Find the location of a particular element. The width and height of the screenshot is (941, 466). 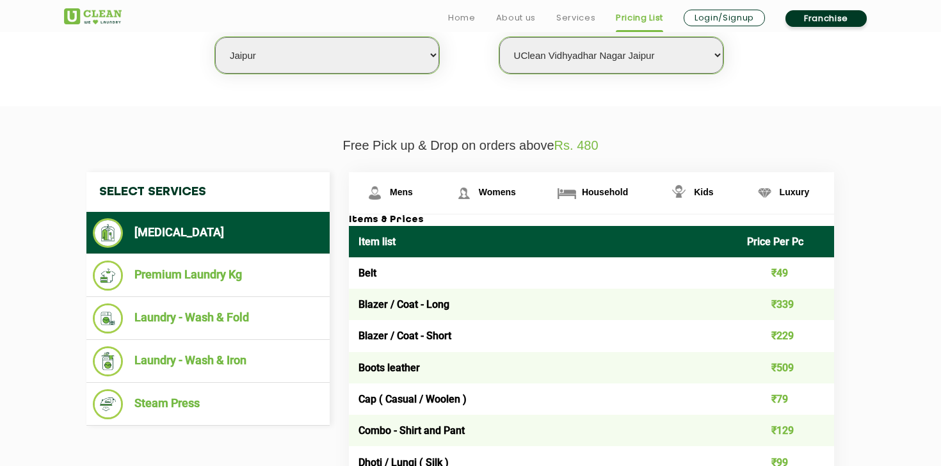

h4: Select Services is located at coordinates (208, 192).